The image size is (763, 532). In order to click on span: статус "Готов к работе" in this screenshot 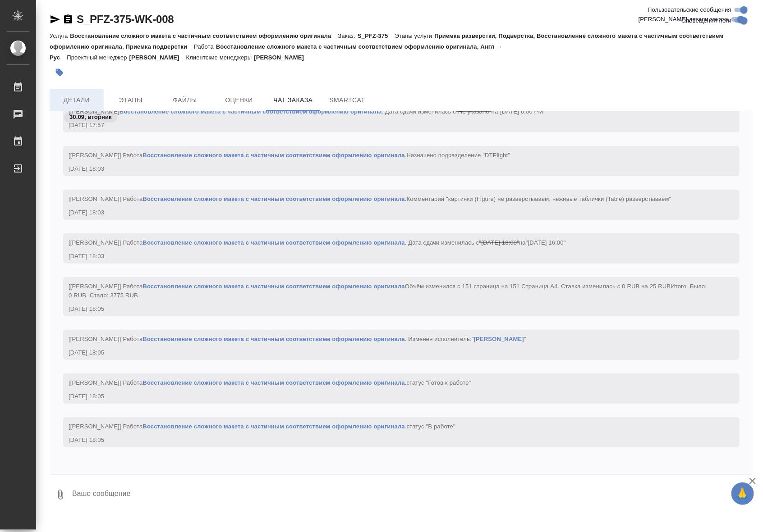, I will do `click(439, 383)`.